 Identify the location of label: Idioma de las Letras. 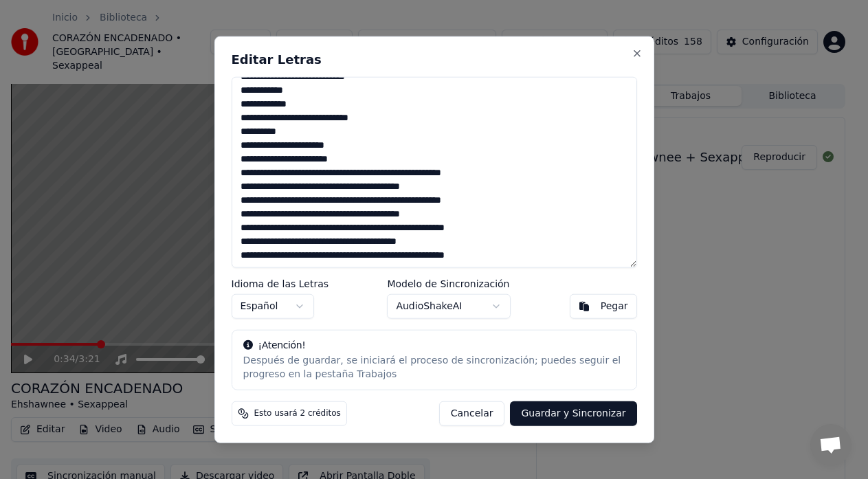
(280, 284).